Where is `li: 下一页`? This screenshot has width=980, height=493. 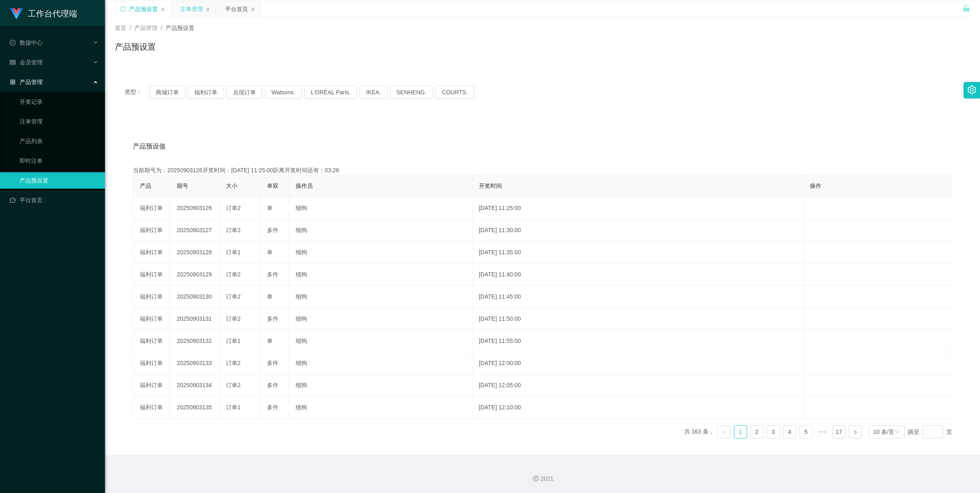 li: 下一页 is located at coordinates (855, 432).